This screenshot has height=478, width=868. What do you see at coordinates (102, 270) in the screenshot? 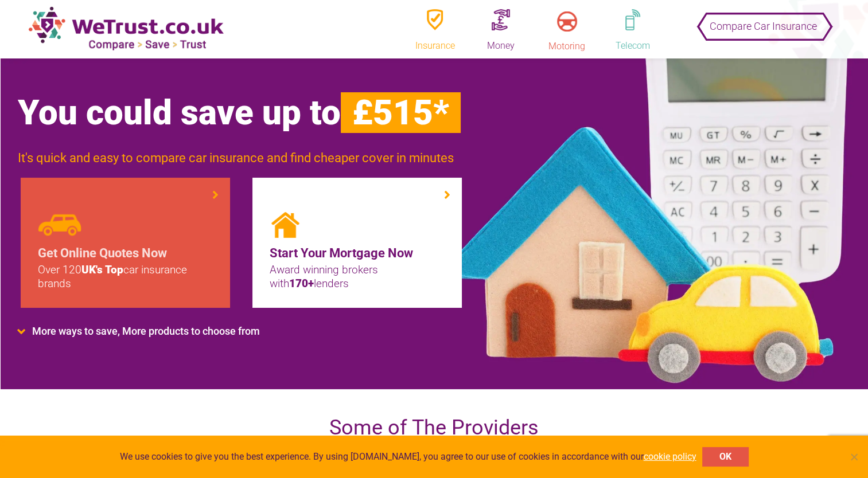
I see `span: UK's Top` at bounding box center [102, 270].